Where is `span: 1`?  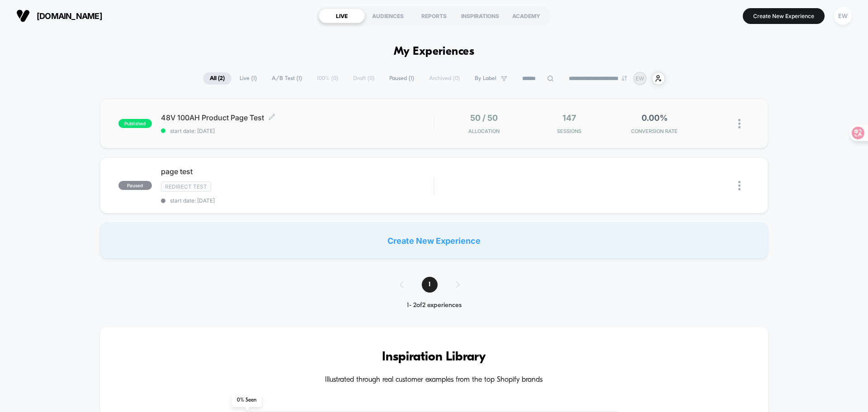 span: 1 is located at coordinates (430, 285).